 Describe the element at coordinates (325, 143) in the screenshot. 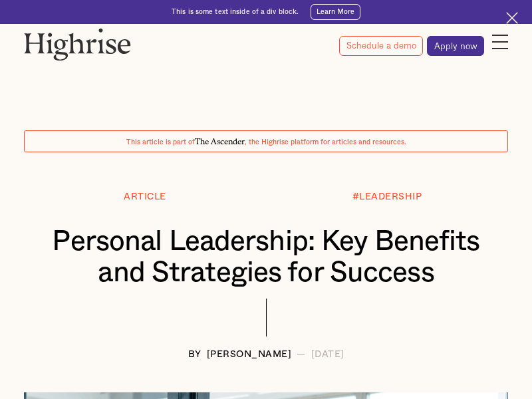

I see `span: , the Highrise platform for articles and resources.` at that location.